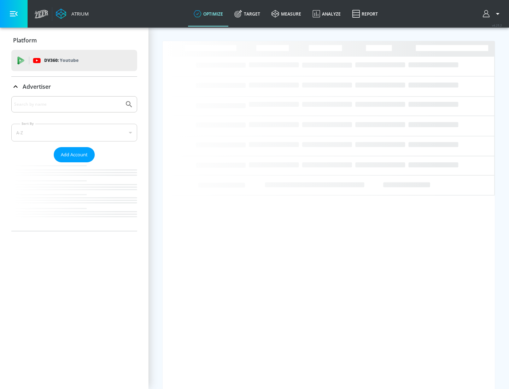  Describe the element at coordinates (365, 14) in the screenshot. I see `a: Report` at that location.